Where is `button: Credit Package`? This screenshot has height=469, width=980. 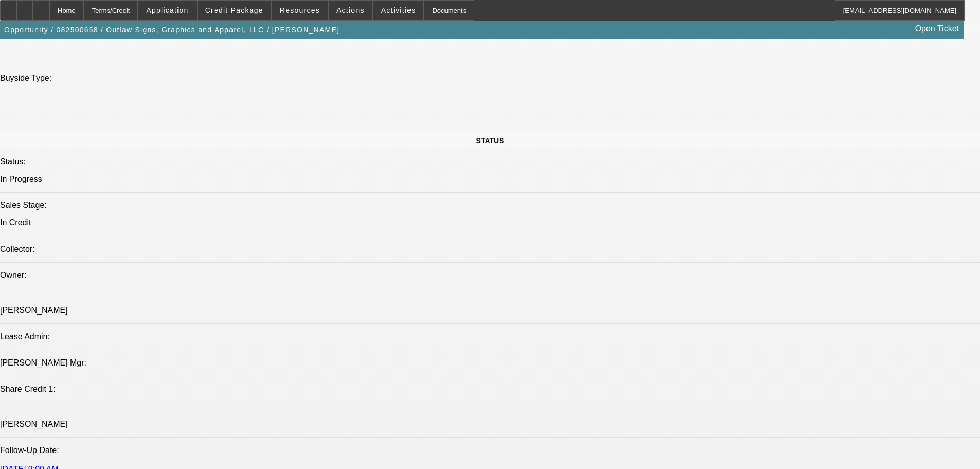
button: Credit Package is located at coordinates (234, 10).